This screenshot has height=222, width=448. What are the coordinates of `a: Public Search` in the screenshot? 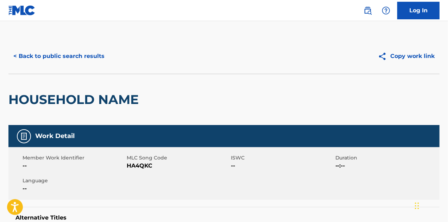 It's located at (368, 11).